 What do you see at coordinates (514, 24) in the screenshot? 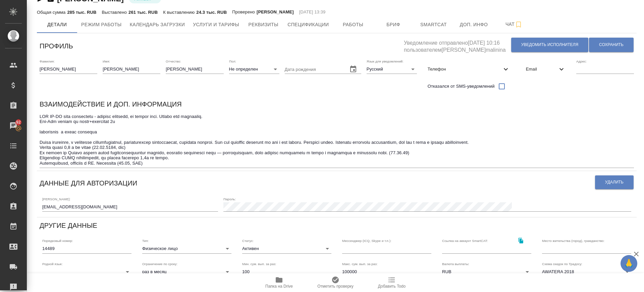
I see `span: Чат` at bounding box center [514, 24].